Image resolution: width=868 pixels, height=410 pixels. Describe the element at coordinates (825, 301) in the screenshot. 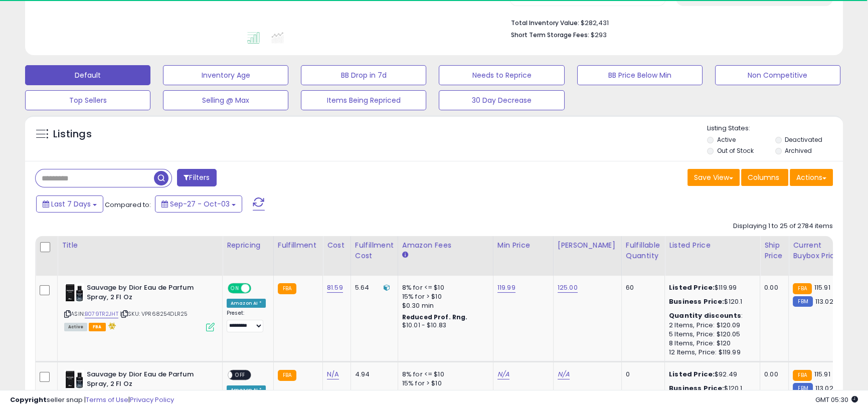

I see `span: 113.02` at that location.